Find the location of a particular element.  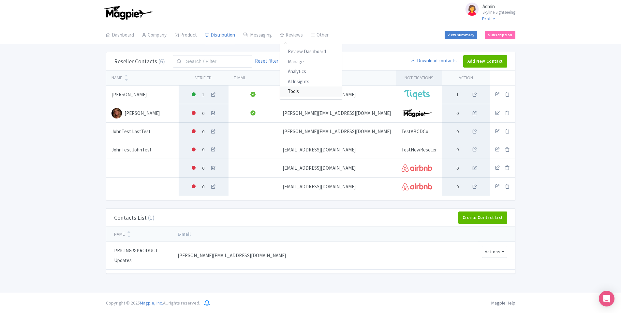

a: AI Insights is located at coordinates (311, 82).